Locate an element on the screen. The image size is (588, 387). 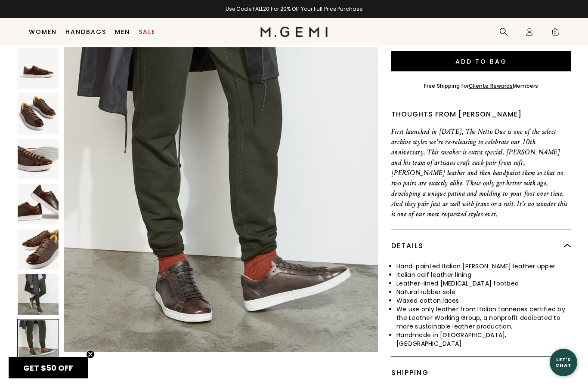
button: Add to Bag is located at coordinates (481, 61).